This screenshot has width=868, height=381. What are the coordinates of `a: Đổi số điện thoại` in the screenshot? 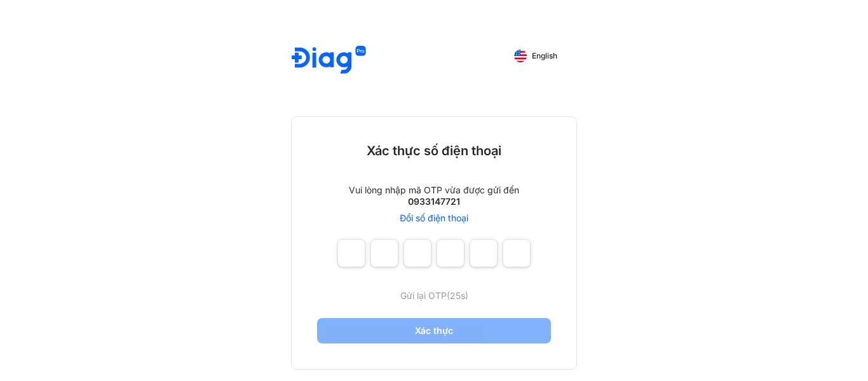 It's located at (434, 218).